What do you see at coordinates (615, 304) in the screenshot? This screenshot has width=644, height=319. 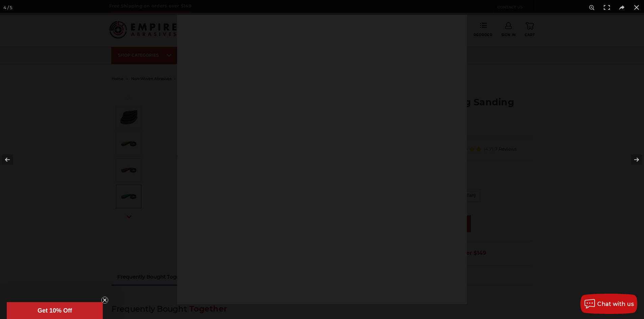 I see `span: Chat with us` at bounding box center [615, 304].